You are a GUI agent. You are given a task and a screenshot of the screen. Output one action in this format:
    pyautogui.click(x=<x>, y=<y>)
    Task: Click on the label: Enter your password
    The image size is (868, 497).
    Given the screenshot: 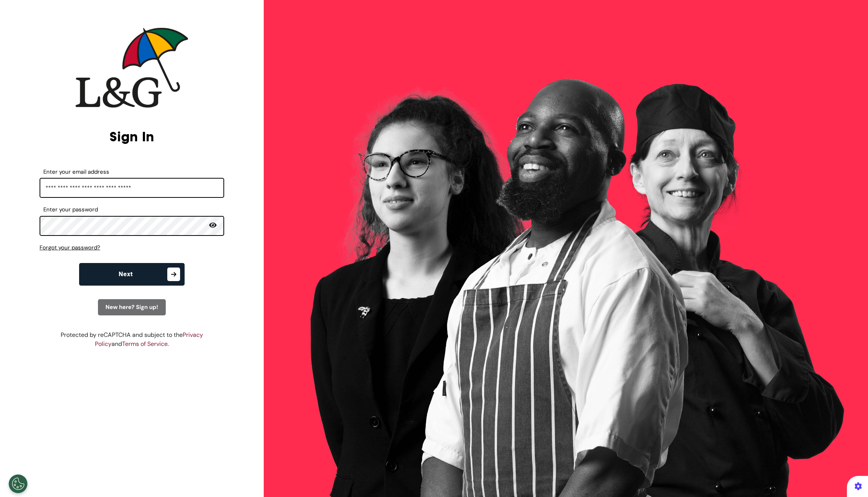 What is the action you would take?
    pyautogui.click(x=132, y=209)
    